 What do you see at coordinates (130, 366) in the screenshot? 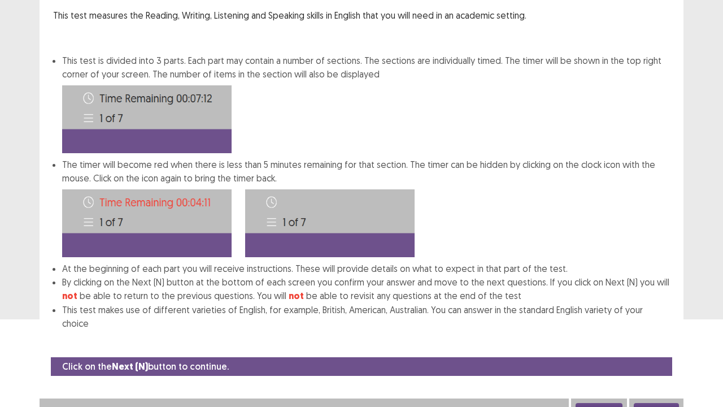
I see `strong: Next (N)` at bounding box center [130, 366].